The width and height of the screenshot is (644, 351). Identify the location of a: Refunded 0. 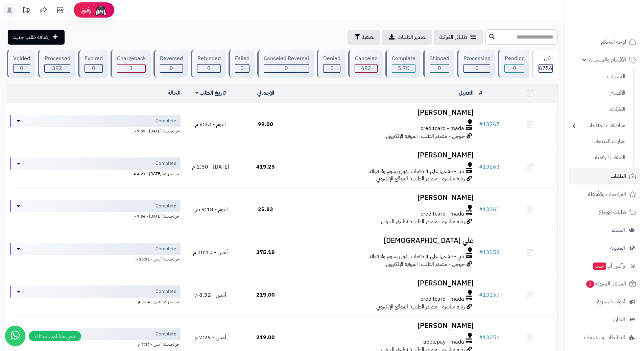
(208, 63).